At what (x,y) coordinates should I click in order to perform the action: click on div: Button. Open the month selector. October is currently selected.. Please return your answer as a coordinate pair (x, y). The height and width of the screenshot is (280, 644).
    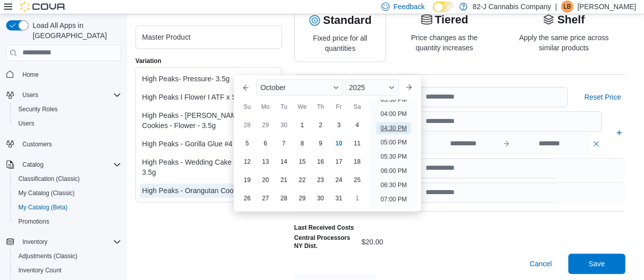
    Looking at the image, I should click on (300, 88).